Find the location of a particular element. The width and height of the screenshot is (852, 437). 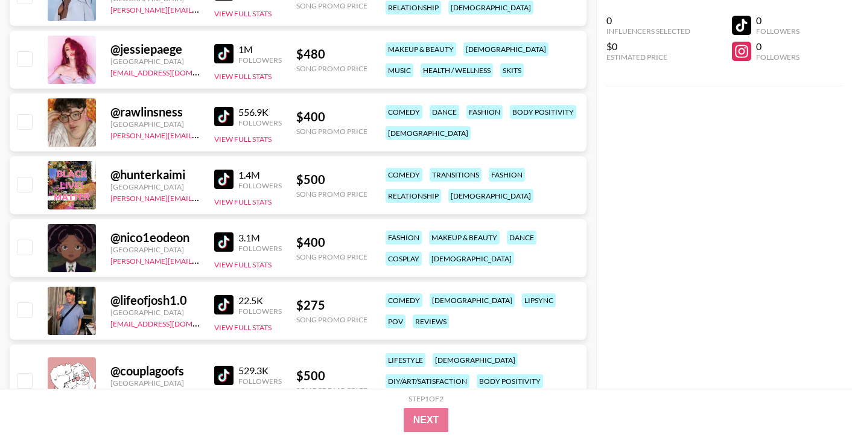

div: lipsync is located at coordinates (539, 300).